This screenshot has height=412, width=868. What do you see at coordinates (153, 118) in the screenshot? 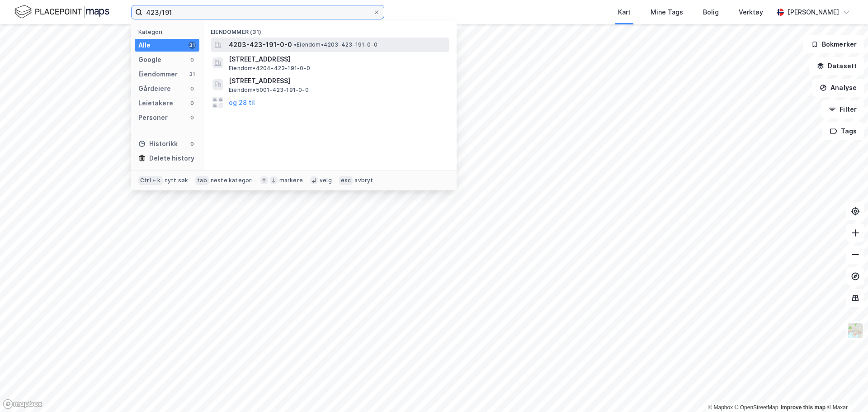
I see `div: Personer` at bounding box center [153, 118].